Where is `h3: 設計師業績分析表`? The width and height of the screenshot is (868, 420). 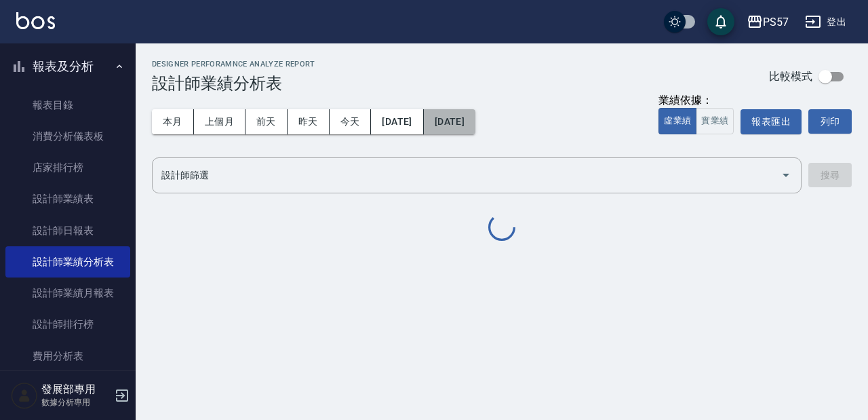
h3: 設計師業績分析表 is located at coordinates (234, 83).